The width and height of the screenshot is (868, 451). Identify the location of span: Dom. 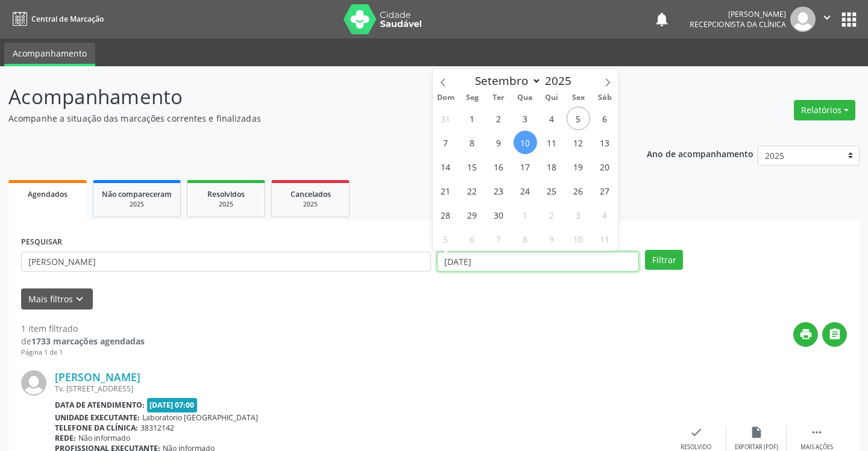
(446, 98).